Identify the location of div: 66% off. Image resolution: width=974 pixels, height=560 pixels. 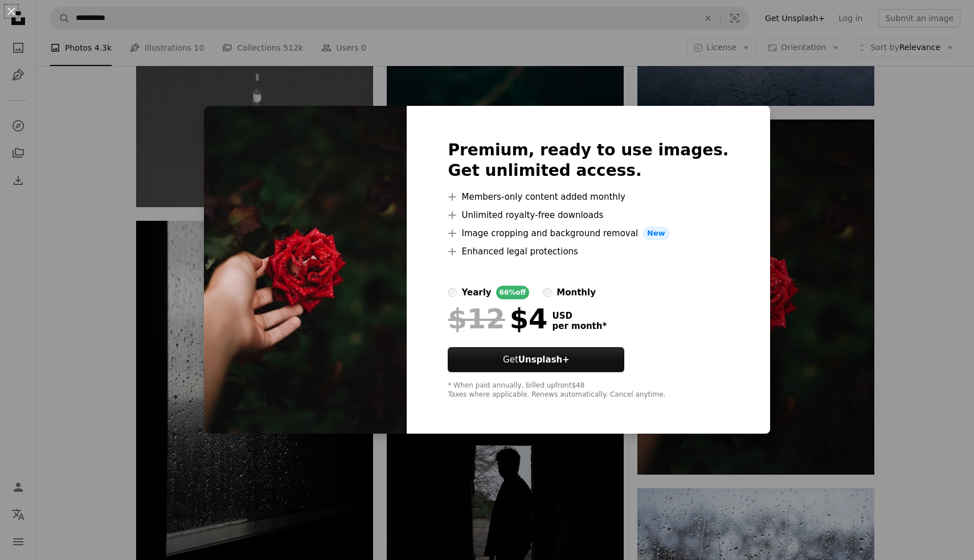
(512, 293).